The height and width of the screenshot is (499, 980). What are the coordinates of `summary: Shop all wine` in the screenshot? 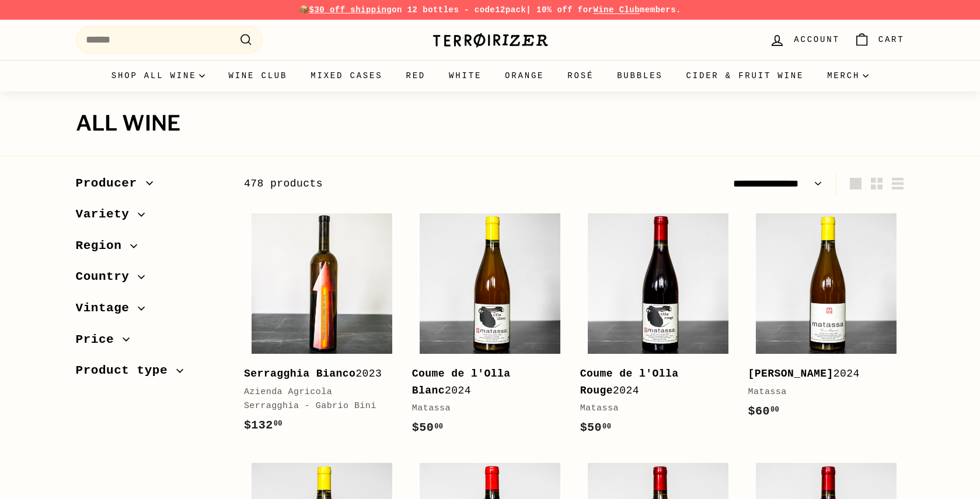 It's located at (159, 76).